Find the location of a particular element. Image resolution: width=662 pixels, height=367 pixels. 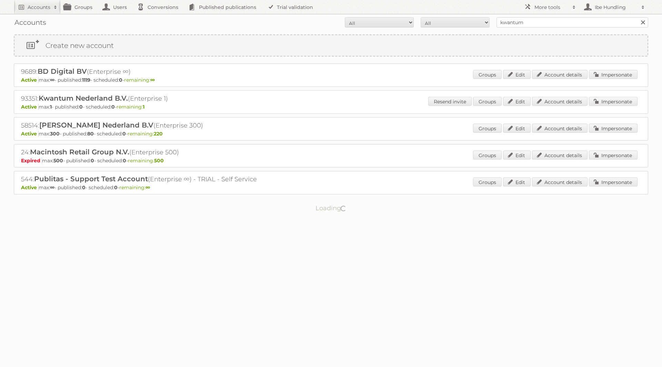

span: BD Digital BV is located at coordinates (62, 71).